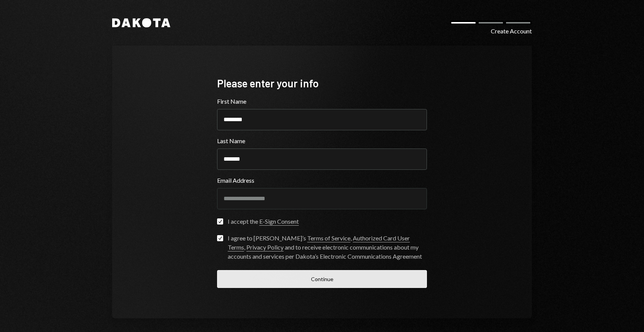 The height and width of the screenshot is (332, 644). What do you see at coordinates (322, 279) in the screenshot?
I see `button: Continue` at bounding box center [322, 279].